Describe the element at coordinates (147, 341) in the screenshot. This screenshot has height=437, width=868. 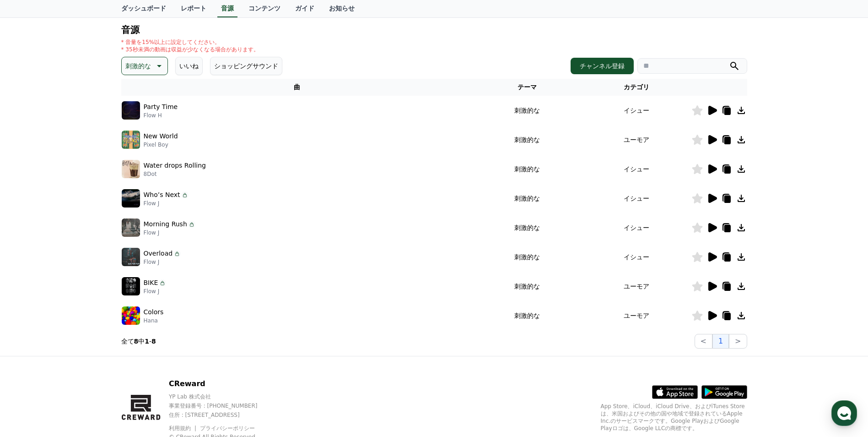
I see `strong: 1` at that location.